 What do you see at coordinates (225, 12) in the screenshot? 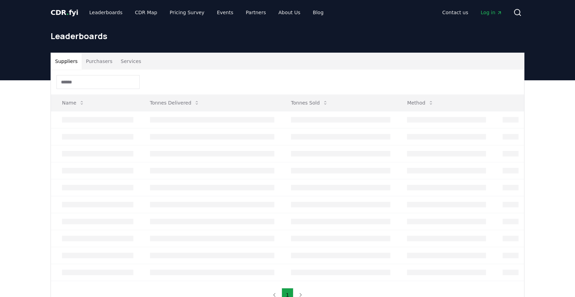
I see `a: Events` at bounding box center [225, 12].